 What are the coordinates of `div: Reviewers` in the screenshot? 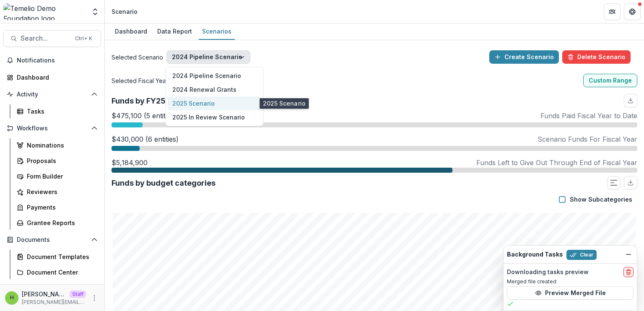 It's located at (60, 191).